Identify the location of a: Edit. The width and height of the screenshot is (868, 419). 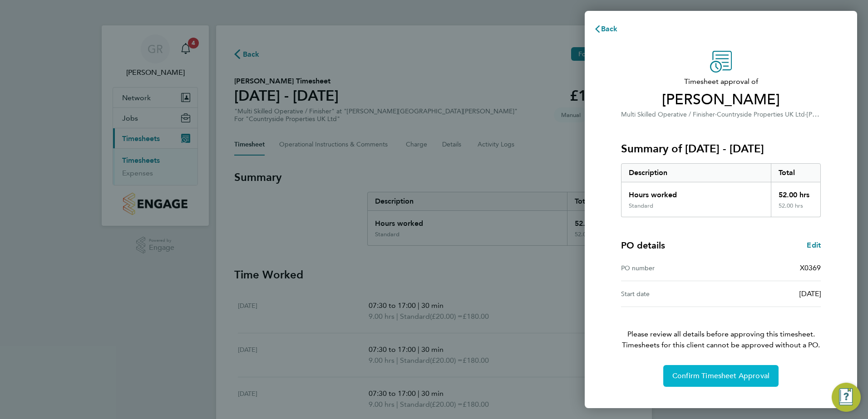
(813, 245).